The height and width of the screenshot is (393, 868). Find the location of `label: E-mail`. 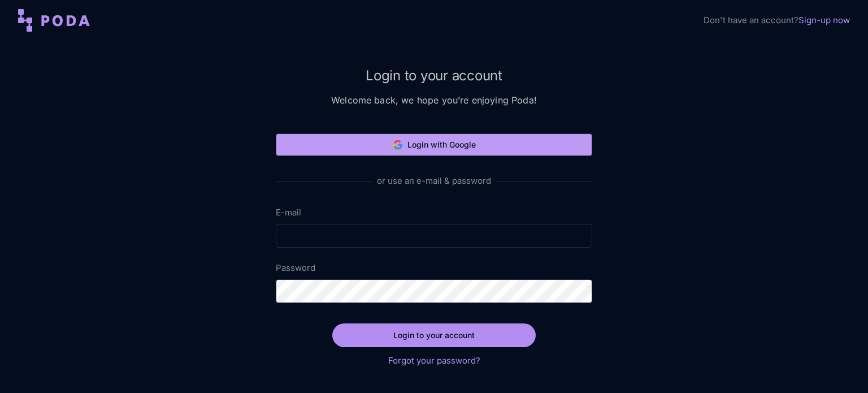

label: E-mail is located at coordinates (434, 213).